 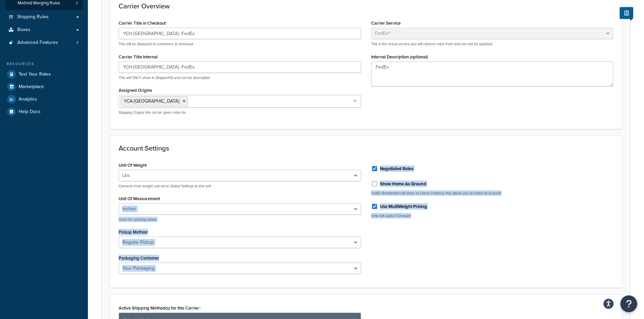 I want to click on a: Boxes, so click(x=44, y=30).